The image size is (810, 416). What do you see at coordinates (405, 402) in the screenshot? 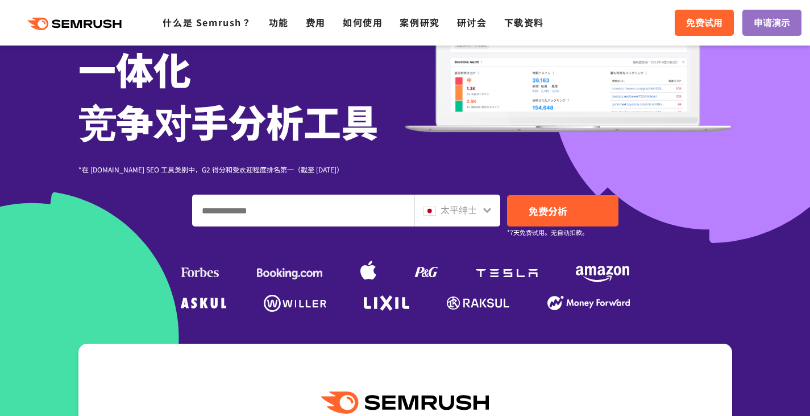
I see `img: Semrush` at bounding box center [405, 402].